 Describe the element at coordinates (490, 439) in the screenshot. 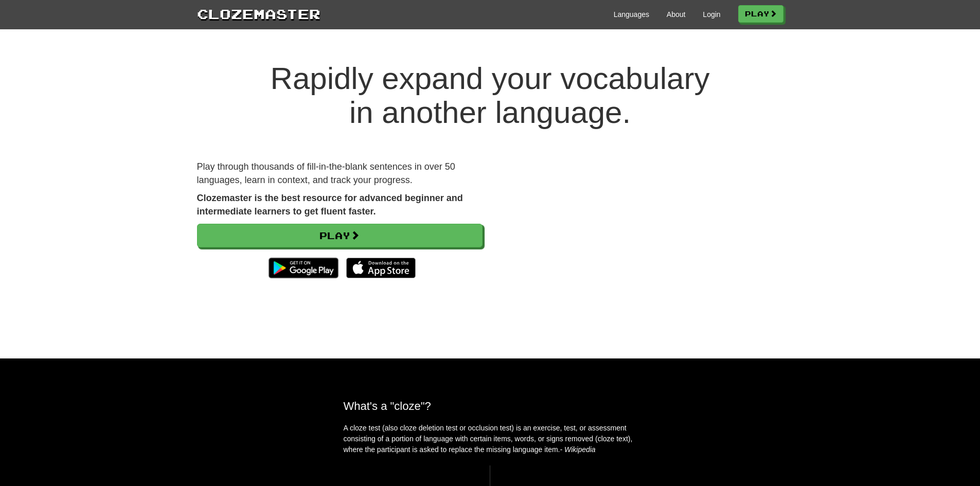

I see `p: A cloze test (also cloze deletion test or occlusion test) is an exercise, test, or assessment con...` at that location.